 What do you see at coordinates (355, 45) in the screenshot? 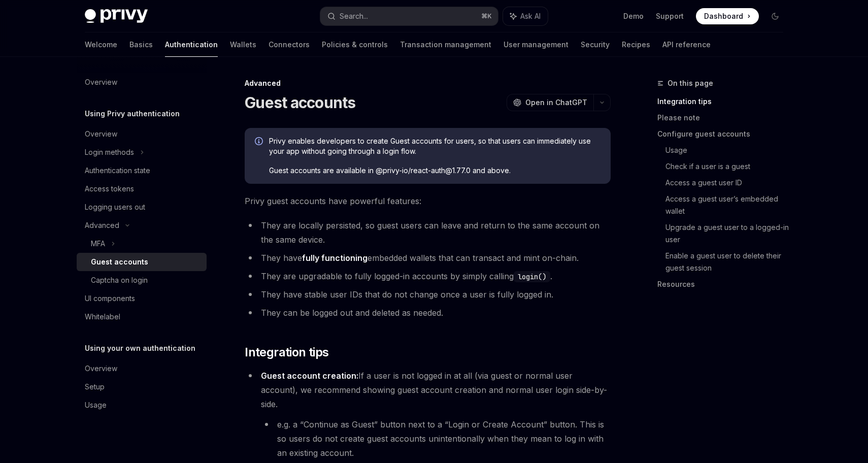
I see `a: Policies & controls` at bounding box center [355, 45].